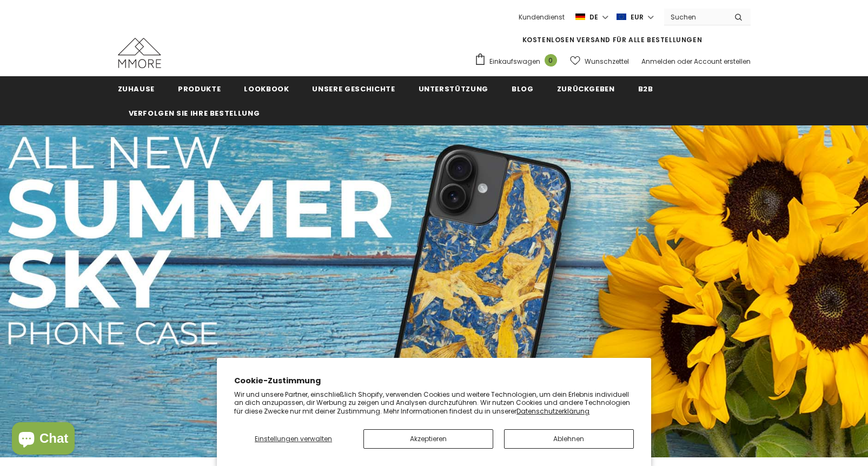 The image size is (868, 466). What do you see at coordinates (581, 17) in the screenshot?
I see `img: i-lang-2.png` at bounding box center [581, 17].